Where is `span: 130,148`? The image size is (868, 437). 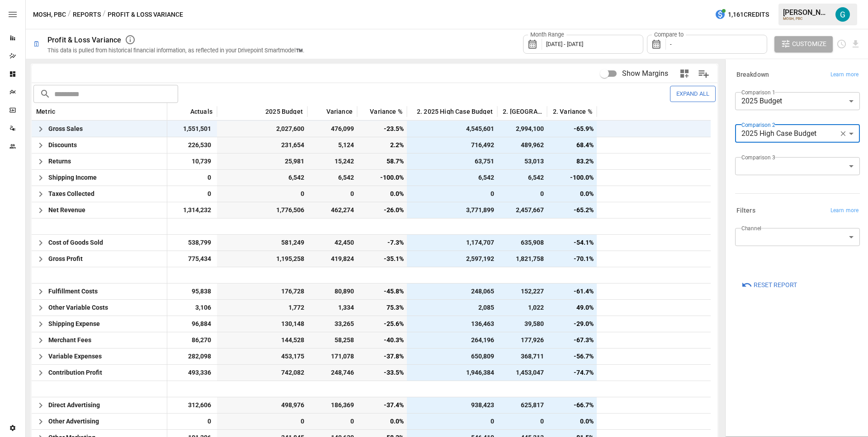 span: 130,148 is located at coordinates (263, 324).